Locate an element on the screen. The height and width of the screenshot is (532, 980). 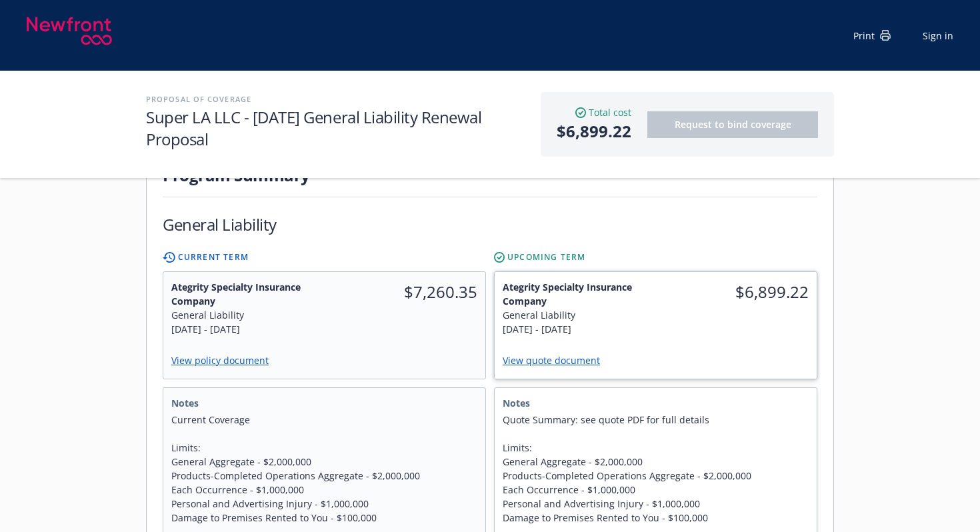
h1: General Liability is located at coordinates (220, 224).